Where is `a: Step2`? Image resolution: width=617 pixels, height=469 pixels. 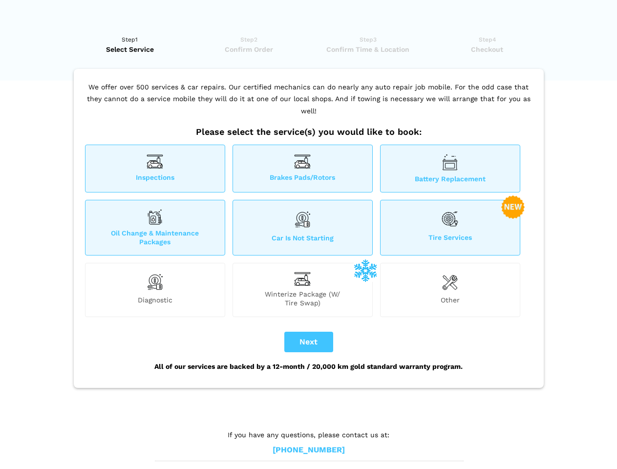
a: Step2 is located at coordinates (249, 44).